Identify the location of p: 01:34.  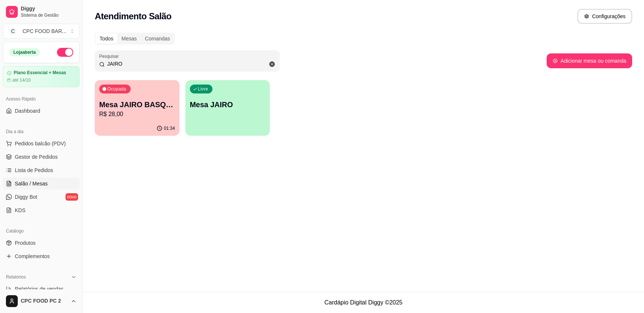
(170, 128).